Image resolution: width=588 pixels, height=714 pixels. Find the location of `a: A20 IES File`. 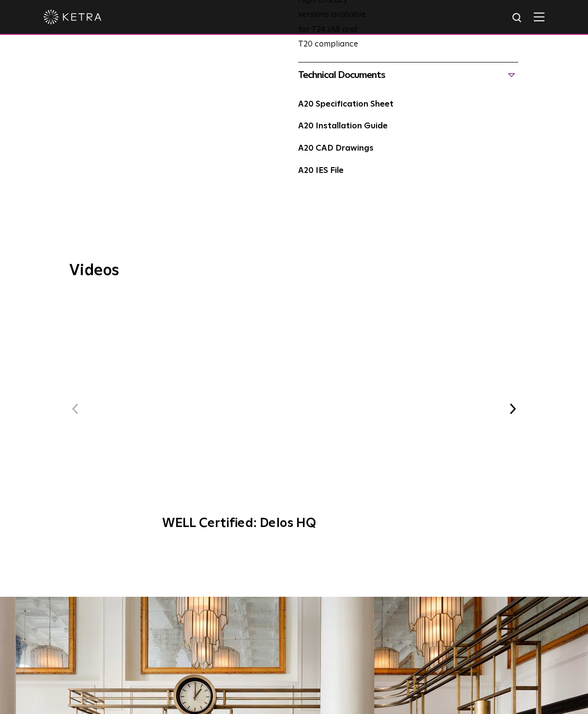

a: A20 IES File is located at coordinates (321, 170).